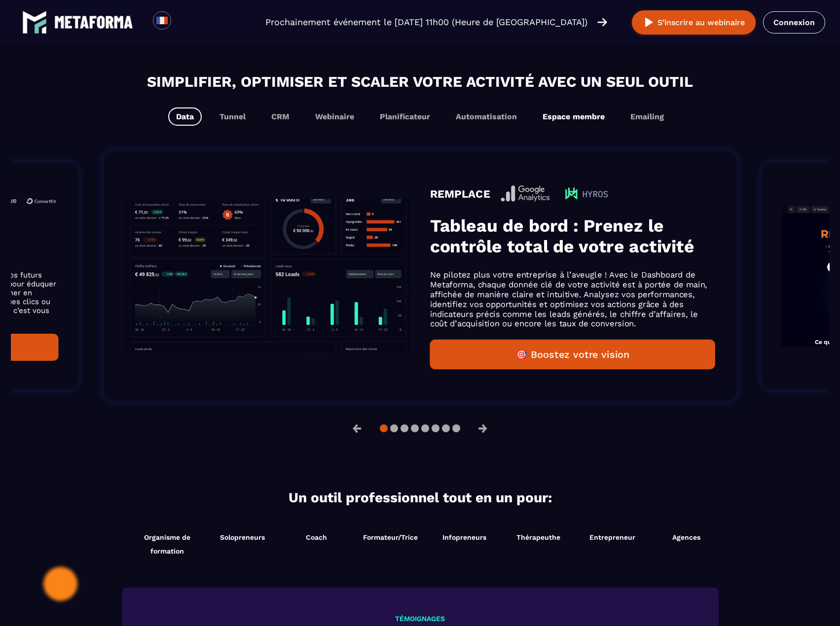 The height and width of the screenshot is (626, 840). I want to click on img: fr, so click(162, 20).